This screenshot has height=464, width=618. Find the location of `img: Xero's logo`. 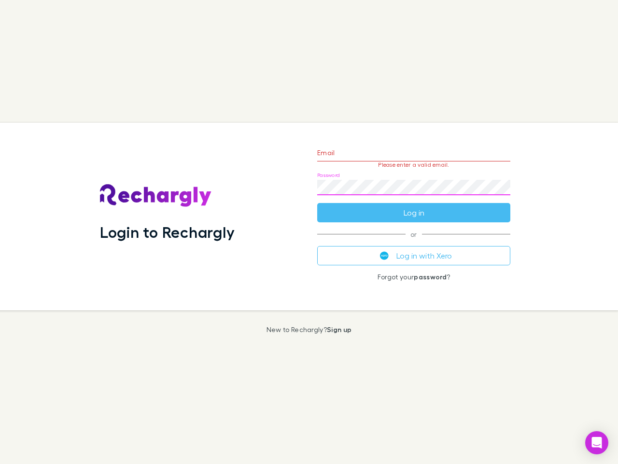

img: Xero's logo is located at coordinates (384, 255).